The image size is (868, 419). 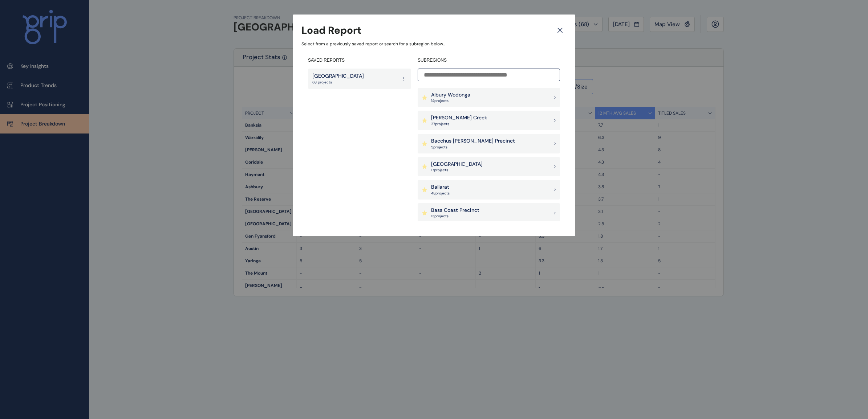 What do you see at coordinates (440, 193) in the screenshot?
I see `p: 48 project s` at bounding box center [440, 193].